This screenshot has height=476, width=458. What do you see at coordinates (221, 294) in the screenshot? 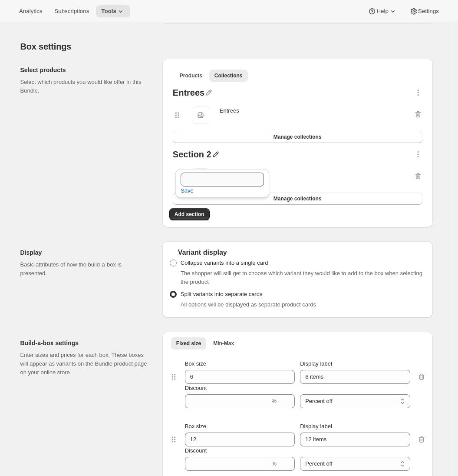
I see `span: Split variants into separate cards` at bounding box center [221, 294].